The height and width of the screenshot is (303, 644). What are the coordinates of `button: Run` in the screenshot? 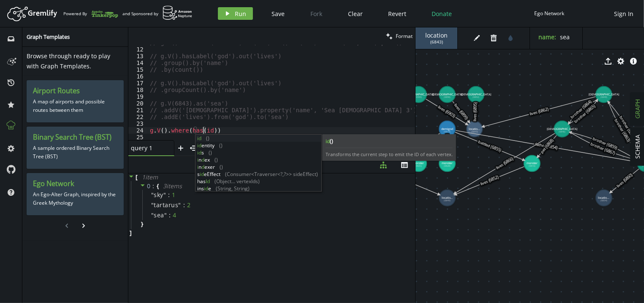 It's located at (235, 14).